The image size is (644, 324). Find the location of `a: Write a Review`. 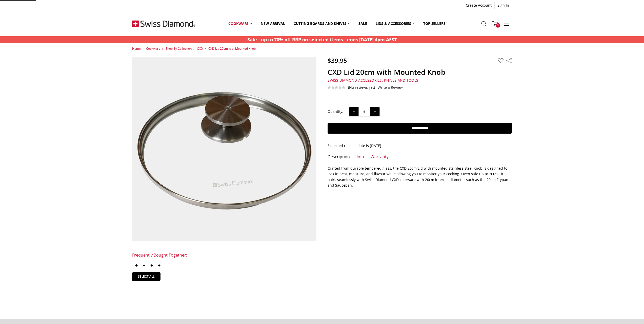

a: Write a Review is located at coordinates (390, 87).